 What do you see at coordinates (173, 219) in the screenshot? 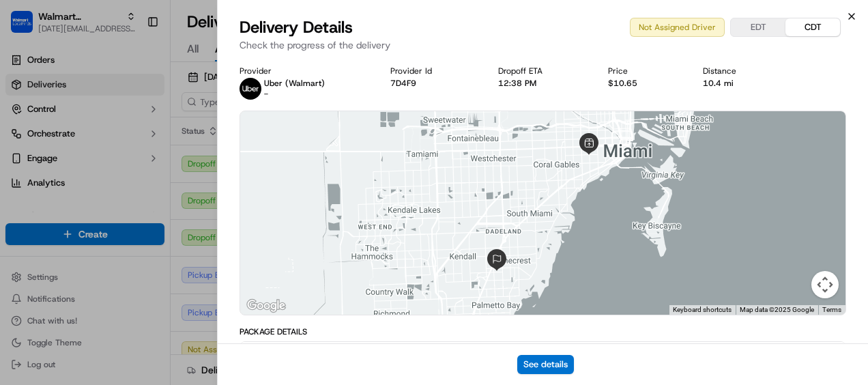
I see `div: appreciate your support here` at bounding box center [173, 219].